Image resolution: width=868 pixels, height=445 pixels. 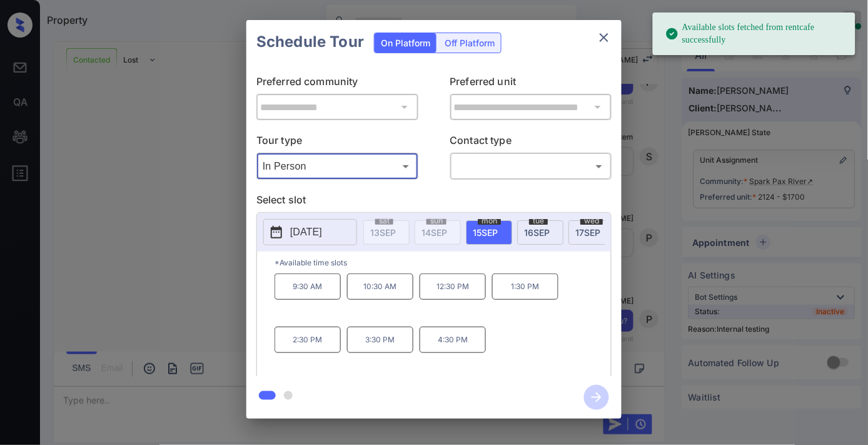 What do you see at coordinates (587, 232) in the screenshot?
I see `span: 17 SEP` at bounding box center [587, 232].